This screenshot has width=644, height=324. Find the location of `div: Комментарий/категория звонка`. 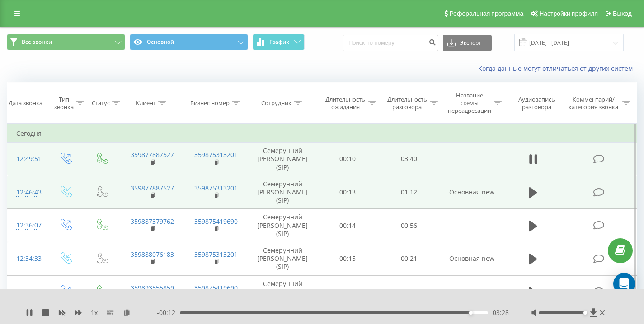

div: Комментарий/категория звонка is located at coordinates (593, 104).